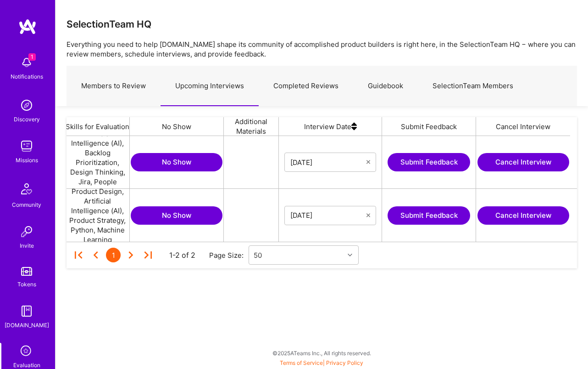 Image resolution: width=588 pixels, height=369 pixels. What do you see at coordinates (429, 126) in the screenshot?
I see `div: Submit Feedback` at bounding box center [429, 126].